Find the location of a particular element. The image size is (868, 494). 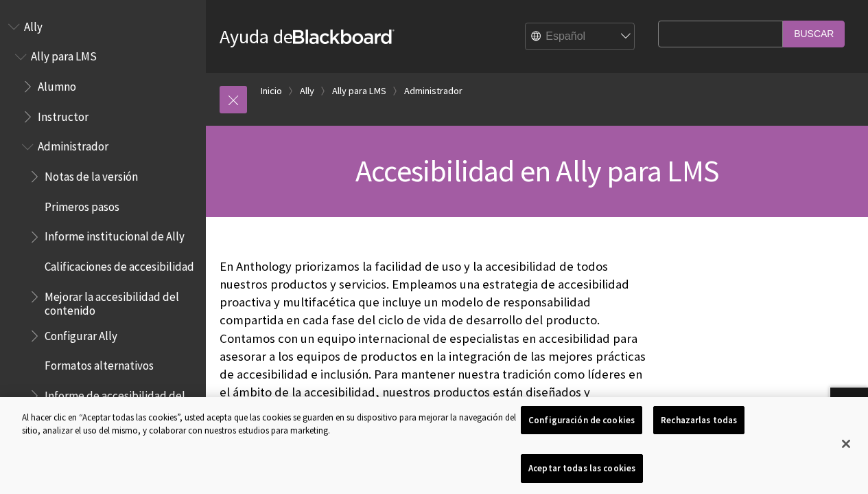

span: Ally para LMS is located at coordinates (64, 54).